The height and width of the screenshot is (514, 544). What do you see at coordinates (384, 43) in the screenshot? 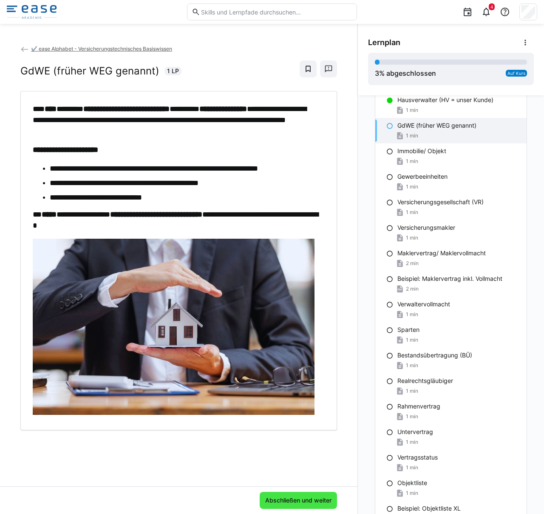
I see `span: Lernplan` at bounding box center [384, 43].